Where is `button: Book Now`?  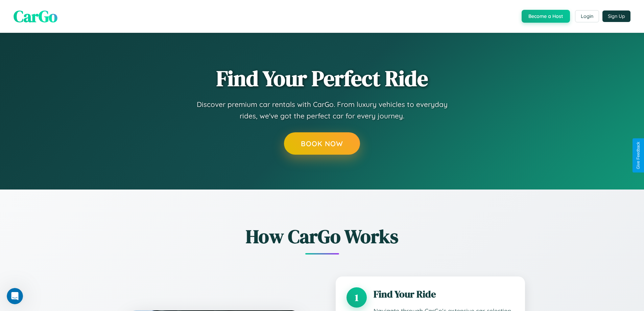
button: Book Now is located at coordinates (322, 144).